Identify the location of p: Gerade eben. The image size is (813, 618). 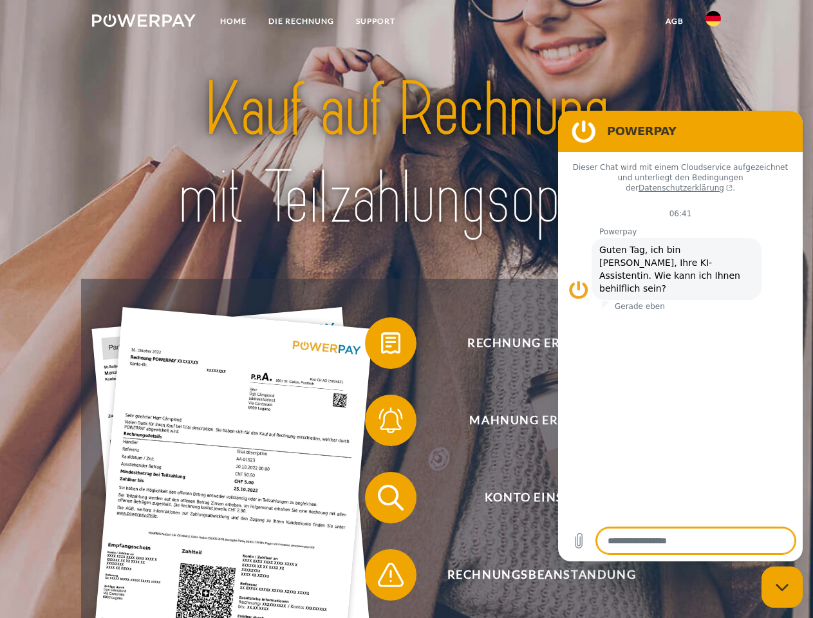
(82, 196).